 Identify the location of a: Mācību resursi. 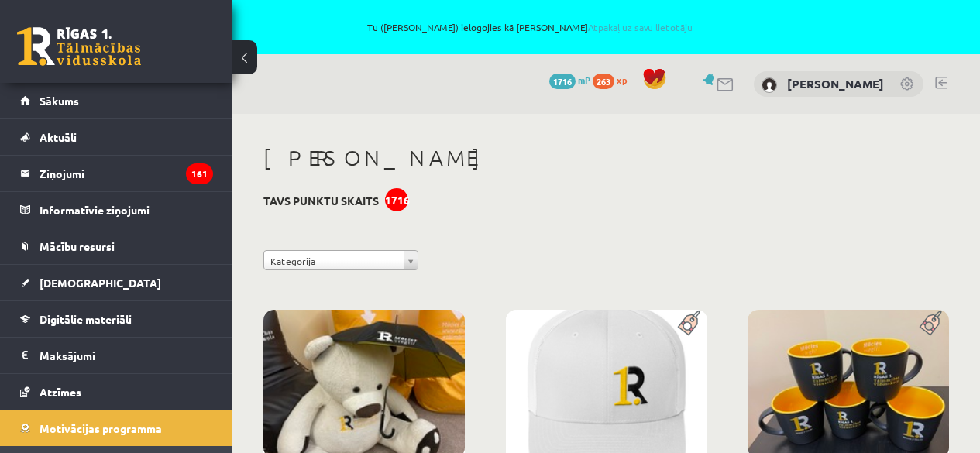
(116, 246).